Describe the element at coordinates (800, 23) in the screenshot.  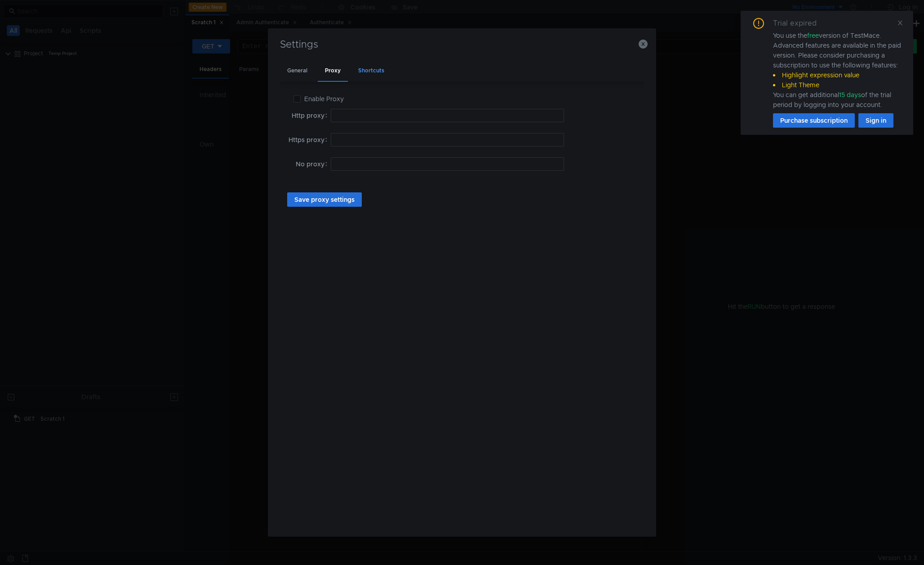
I see `div: Trial expired` at that location.